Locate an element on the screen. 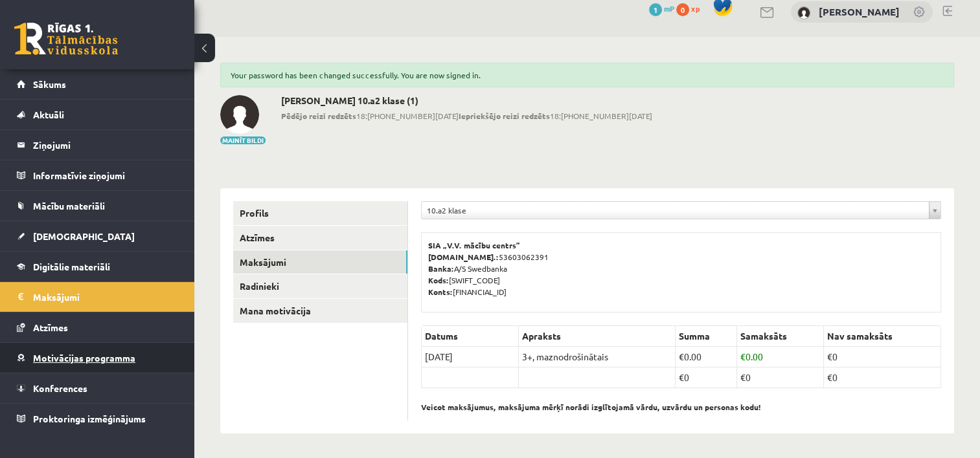 The image size is (980, 458). b: Iepriekšējo reizi redzēts is located at coordinates (504, 116).